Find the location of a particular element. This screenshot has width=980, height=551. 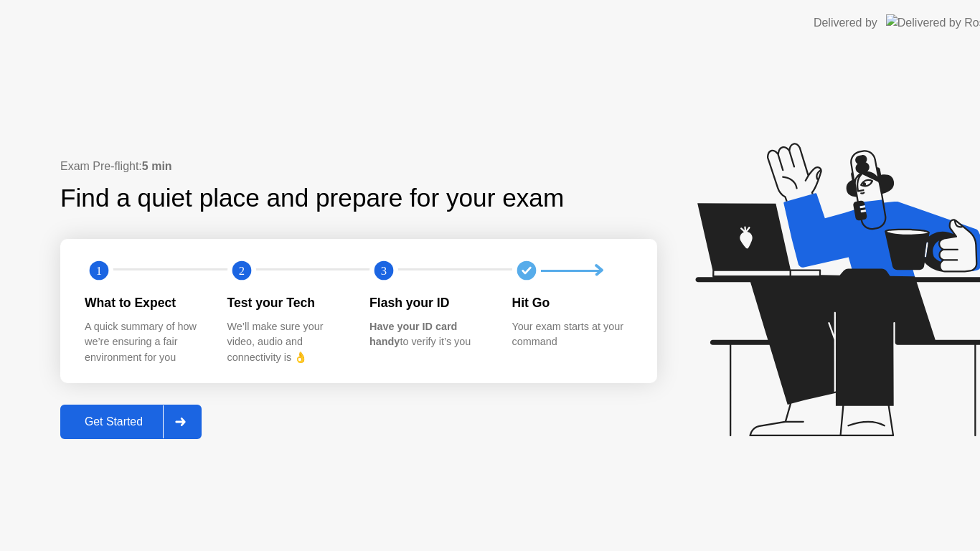

text: 2 is located at coordinates (241, 270).